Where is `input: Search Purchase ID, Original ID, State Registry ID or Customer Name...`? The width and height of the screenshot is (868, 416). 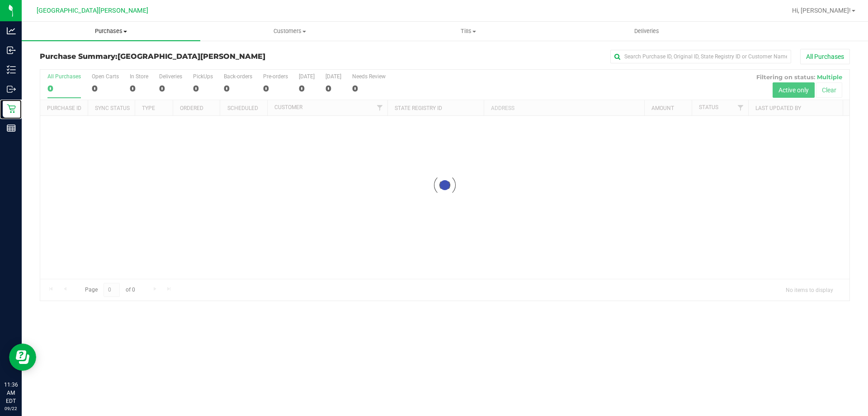 input: Search Purchase ID, Original ID, State Registry ID or Customer Name... is located at coordinates (701, 56).